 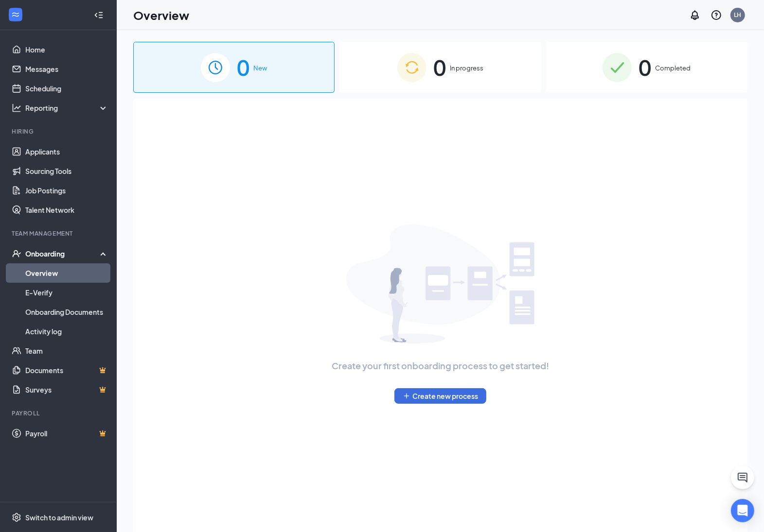 What do you see at coordinates (67, 190) in the screenshot?
I see `a: Job Postings` at bounding box center [67, 190].